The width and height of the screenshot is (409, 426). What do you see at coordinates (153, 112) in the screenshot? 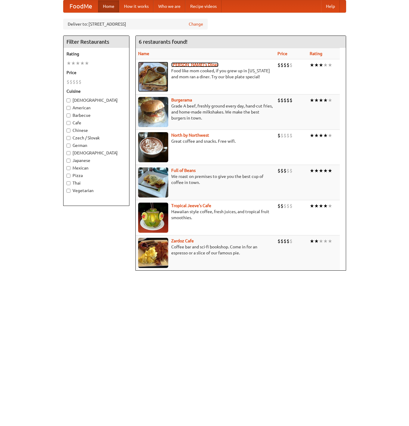
I see `img: burgerama.jpg` at bounding box center [153, 112].